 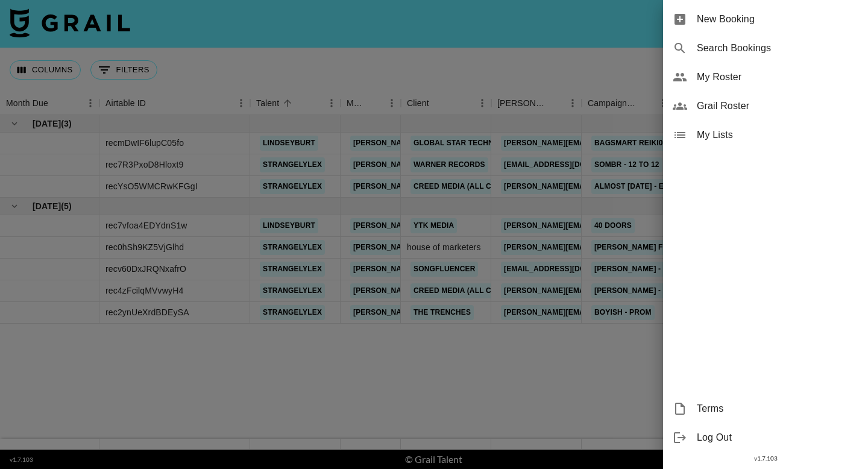 What do you see at coordinates (777, 438) in the screenshot?
I see `span: Log Out` at bounding box center [777, 438].